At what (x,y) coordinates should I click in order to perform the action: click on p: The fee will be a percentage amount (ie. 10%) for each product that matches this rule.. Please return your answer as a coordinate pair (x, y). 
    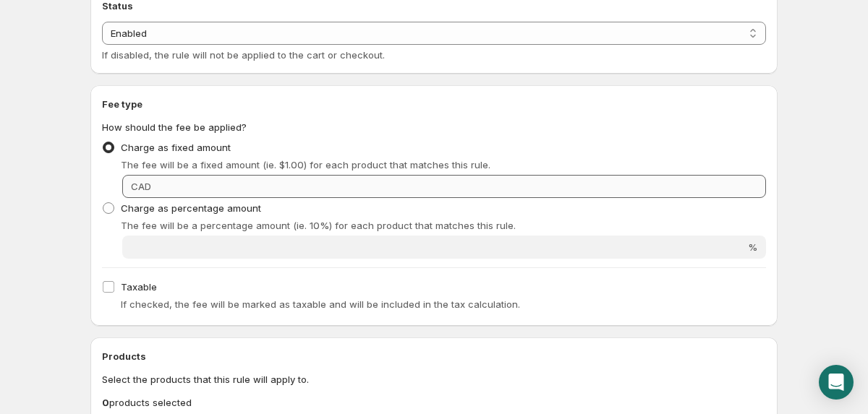
    Looking at the image, I should click on (443, 226).